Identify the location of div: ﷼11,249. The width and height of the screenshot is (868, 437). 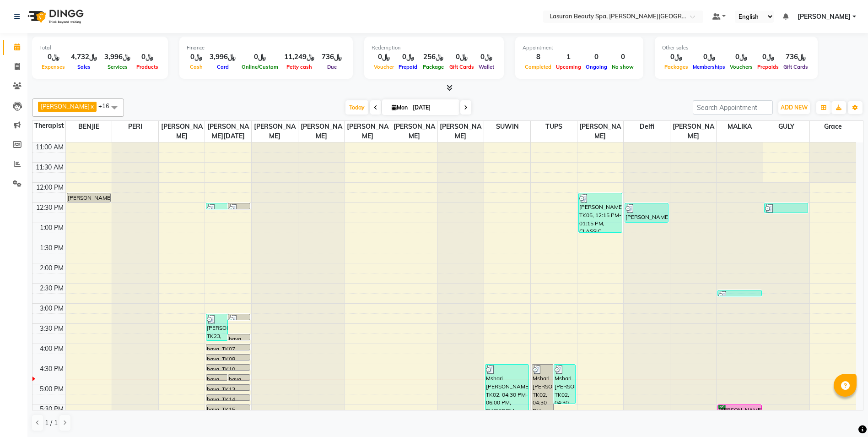
(299, 56).